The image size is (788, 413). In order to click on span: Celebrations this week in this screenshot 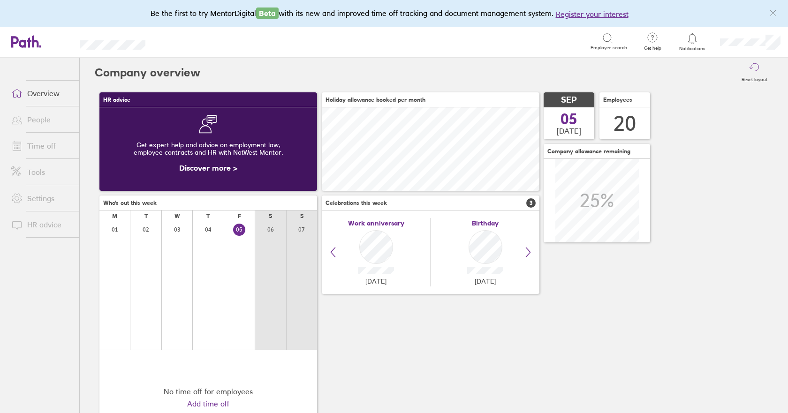, I will do `click(356, 203)`.